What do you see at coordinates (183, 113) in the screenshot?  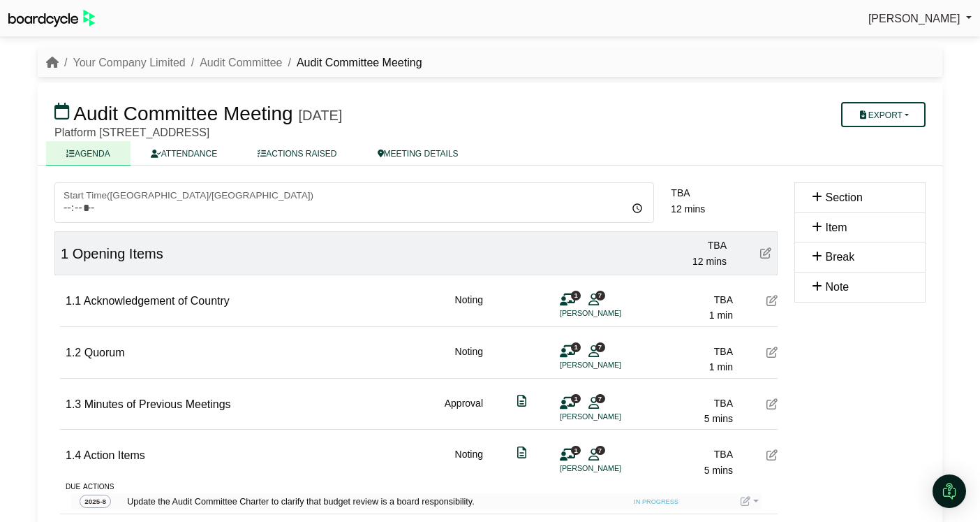 I see `span: Audit Committee Meeting` at bounding box center [183, 113].